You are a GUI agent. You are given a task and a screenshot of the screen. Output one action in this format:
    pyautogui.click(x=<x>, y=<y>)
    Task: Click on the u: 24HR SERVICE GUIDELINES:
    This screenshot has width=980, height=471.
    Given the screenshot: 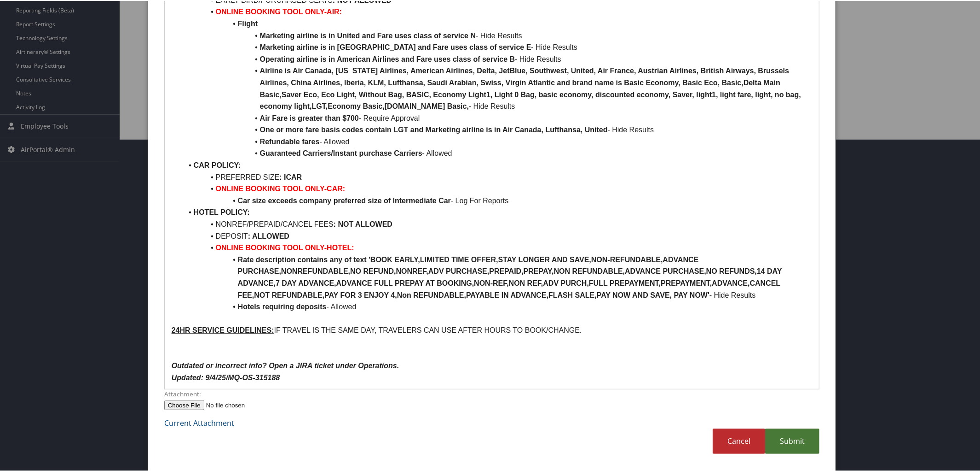 What is the action you would take?
    pyautogui.click(x=223, y=329)
    